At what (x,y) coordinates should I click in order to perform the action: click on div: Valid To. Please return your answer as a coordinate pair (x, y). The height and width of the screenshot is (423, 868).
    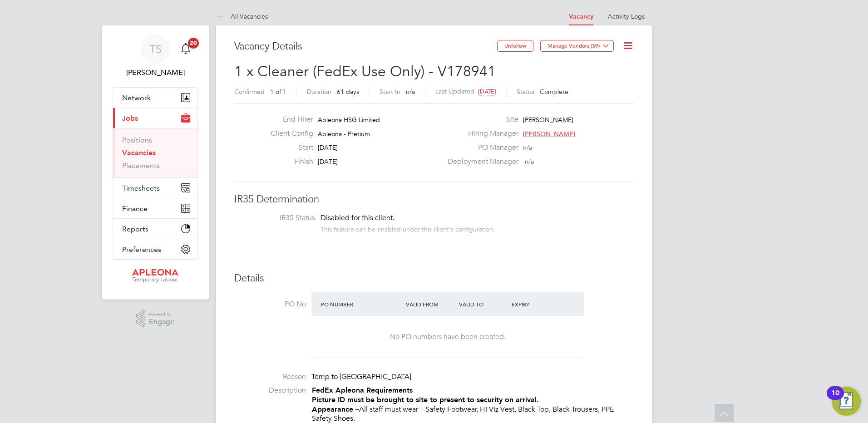
    Looking at the image, I should click on (483, 304).